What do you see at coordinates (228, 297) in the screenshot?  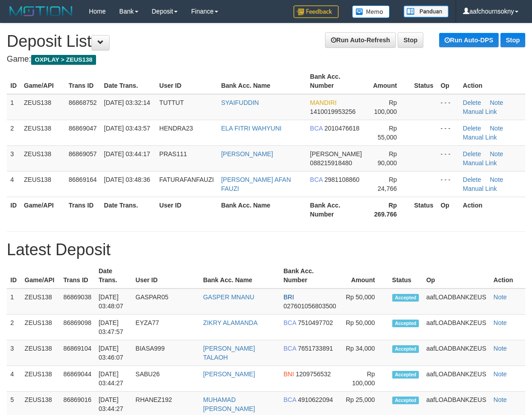 I see `a: GASPER MNANU` at bounding box center [228, 297].